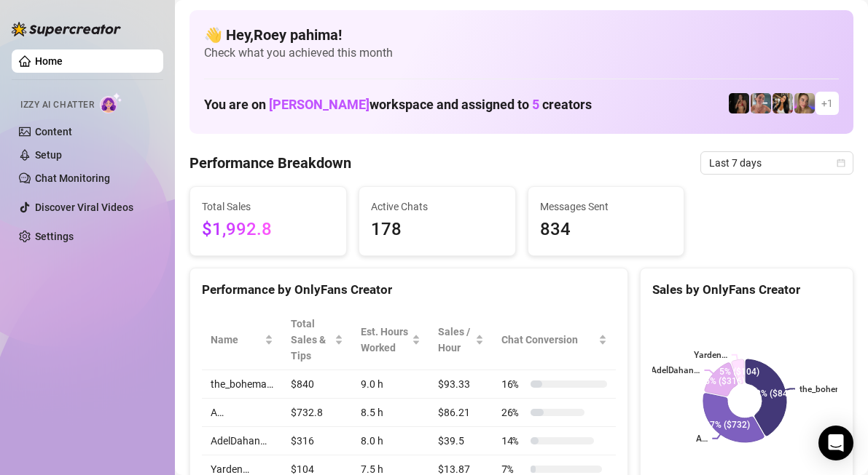  Describe the element at coordinates (72, 178) in the screenshot. I see `a: Chat Monitoring` at that location.